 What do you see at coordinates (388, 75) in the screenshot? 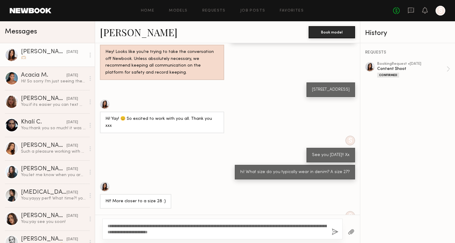
I see `div: Confirmed` at bounding box center [388, 75].